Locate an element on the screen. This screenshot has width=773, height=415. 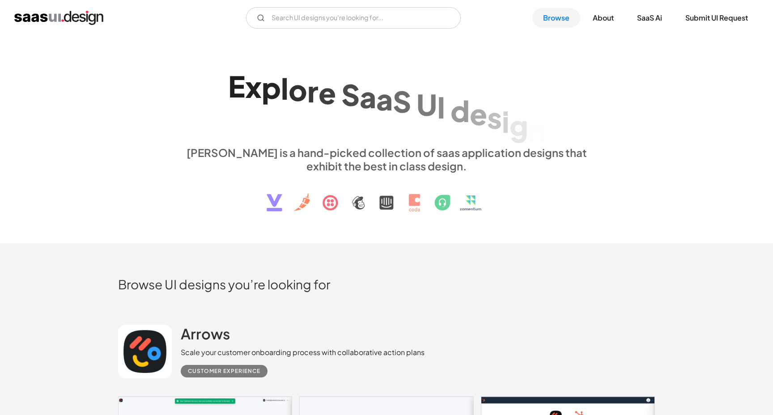
div: Customer Experience is located at coordinates (224, 371).